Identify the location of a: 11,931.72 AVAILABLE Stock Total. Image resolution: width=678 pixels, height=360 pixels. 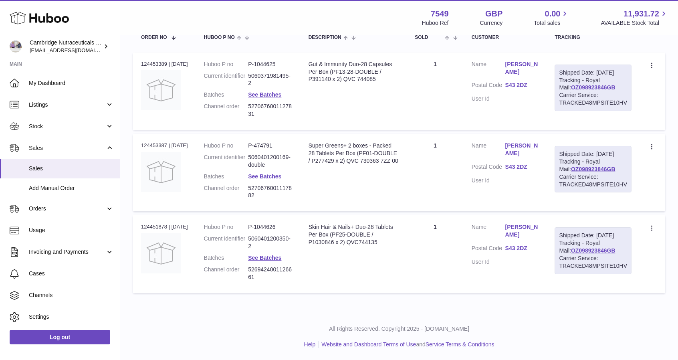
(635, 18).